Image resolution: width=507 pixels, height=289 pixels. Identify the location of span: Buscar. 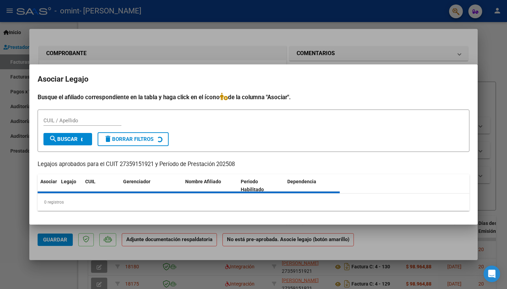
(63, 139).